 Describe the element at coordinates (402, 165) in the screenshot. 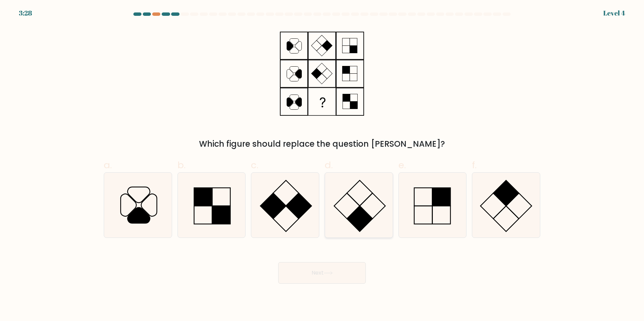

I see `span: e.` at that location.